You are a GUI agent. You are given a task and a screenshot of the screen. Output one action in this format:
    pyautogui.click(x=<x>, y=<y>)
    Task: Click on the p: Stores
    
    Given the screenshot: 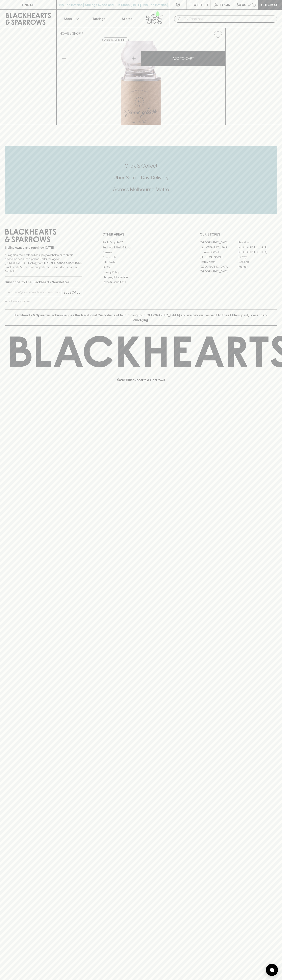 What is the action you would take?
    pyautogui.click(x=127, y=18)
    